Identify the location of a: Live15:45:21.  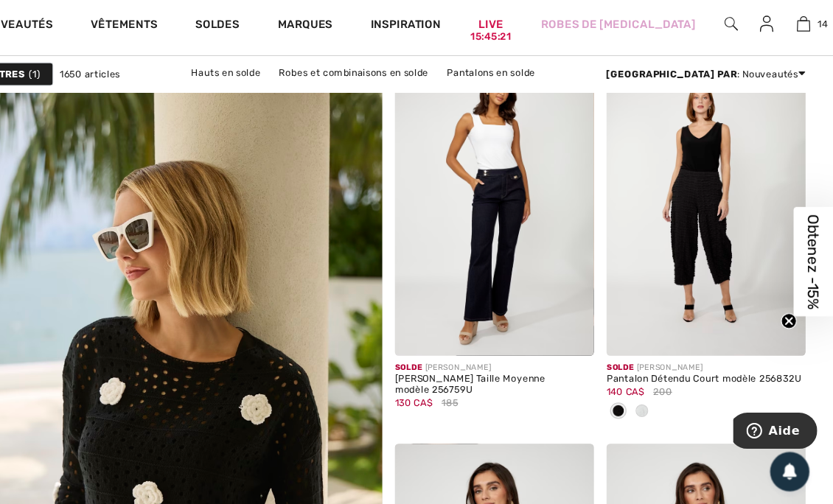
(511, 29).